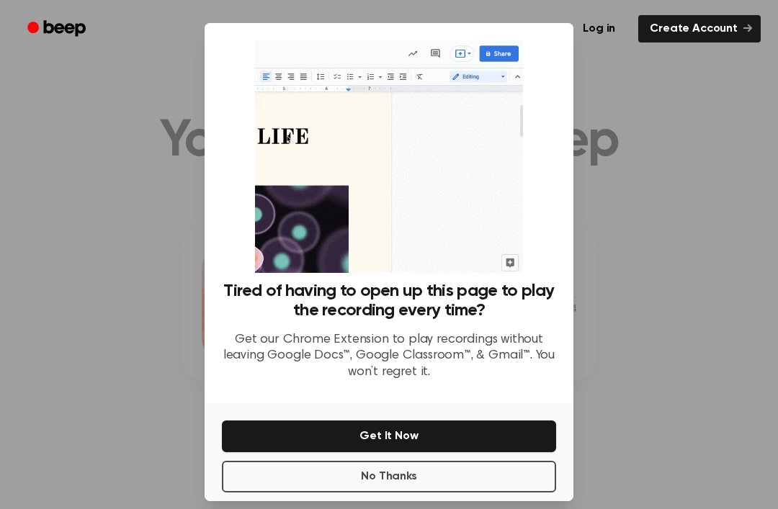  Describe the element at coordinates (389, 356) in the screenshot. I see `p: Get our Chrome Extension to play recordings without leaving Google Docs™, Google Classroom™, & Gm...` at that location.